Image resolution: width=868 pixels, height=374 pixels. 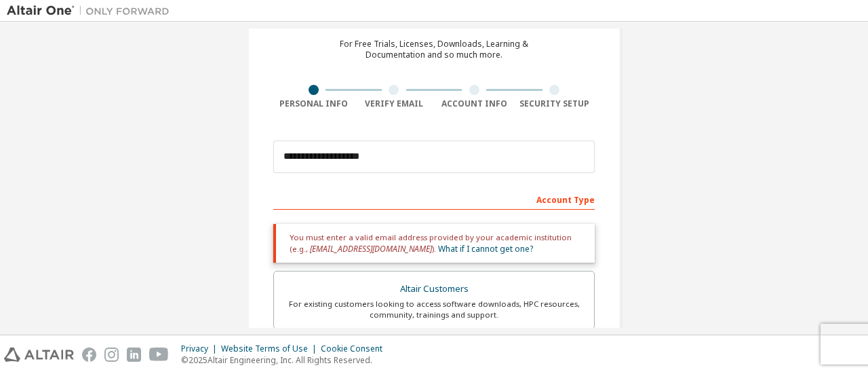 What do you see at coordinates (434, 289) in the screenshot?
I see `div: Altair Customers` at bounding box center [434, 289].